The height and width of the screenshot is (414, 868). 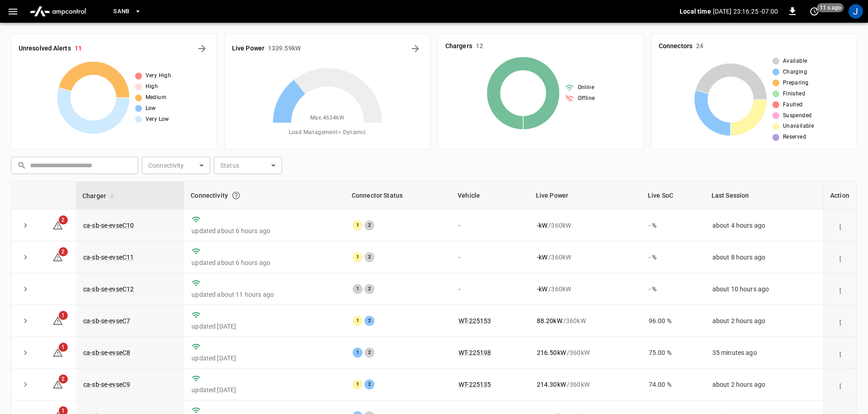 What do you see at coordinates (475, 321) in the screenshot?
I see `a: WT-225153` at bounding box center [475, 321].